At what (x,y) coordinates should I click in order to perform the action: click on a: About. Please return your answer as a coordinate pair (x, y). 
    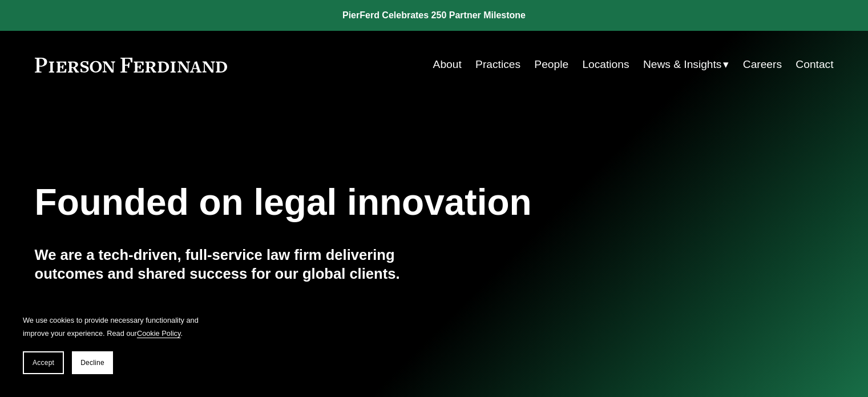
    Looking at the image, I should click on (448, 65).